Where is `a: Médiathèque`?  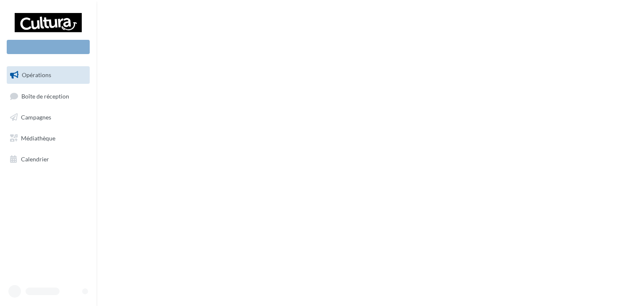 a: Médiathèque is located at coordinates (48, 138).